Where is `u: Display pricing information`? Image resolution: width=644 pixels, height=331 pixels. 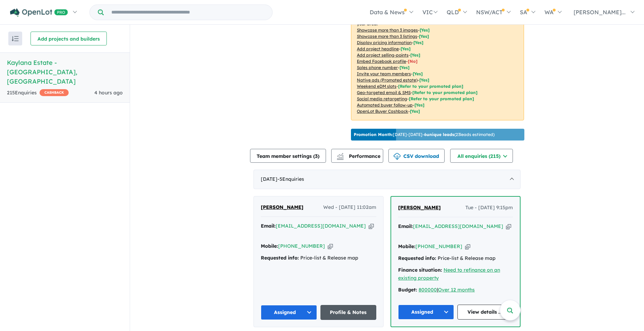 u: Display pricing information is located at coordinates (385, 42).